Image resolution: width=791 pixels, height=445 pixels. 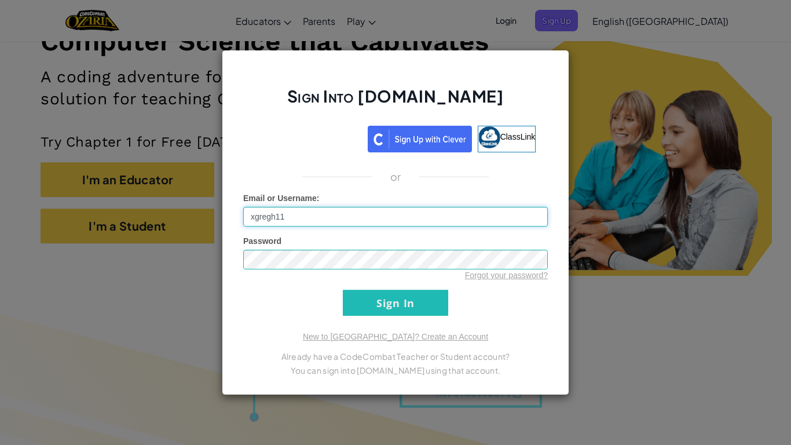 What do you see at coordinates (506, 275) in the screenshot?
I see `a: Forgot your password?` at bounding box center [506, 275].